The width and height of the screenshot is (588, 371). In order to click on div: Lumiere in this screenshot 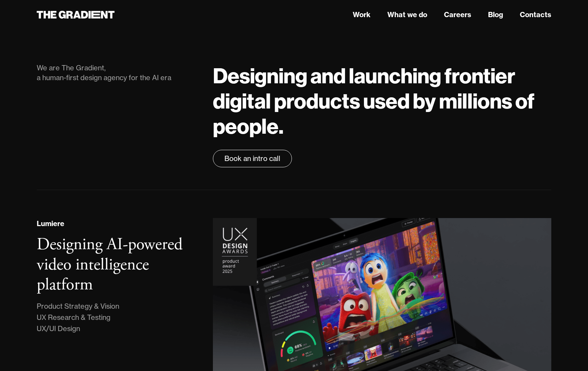, I will do `click(50, 224)`.